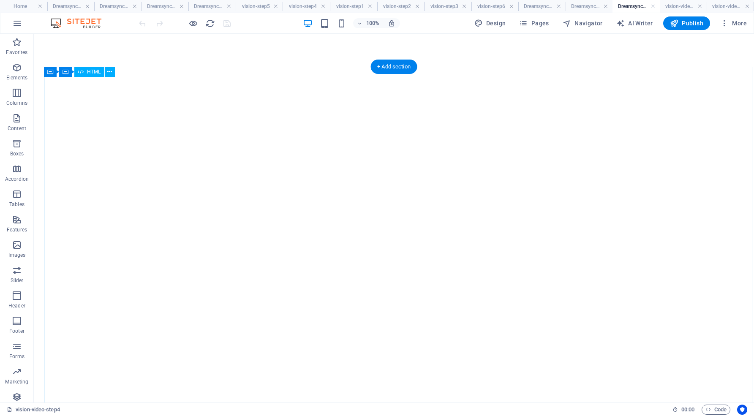 The height and width of the screenshot is (416, 754). I want to click on div: + Add section, so click(394, 67).